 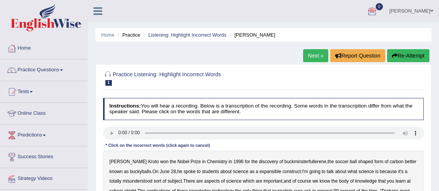 What do you see at coordinates (183, 162) in the screenshot?
I see `b: Nobel` at bounding box center [183, 162].